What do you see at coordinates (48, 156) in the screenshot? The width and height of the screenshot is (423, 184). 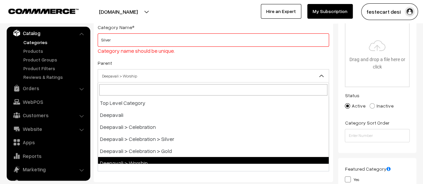 I see `a: Reports` at bounding box center [48, 156].